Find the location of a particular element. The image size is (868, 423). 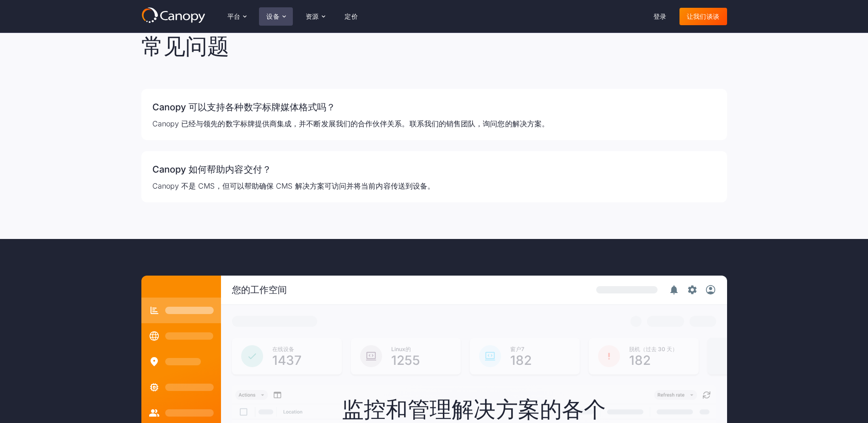

h3: Canopy 可以支持各种数字标牌媒体格式吗？ is located at coordinates (434, 107).